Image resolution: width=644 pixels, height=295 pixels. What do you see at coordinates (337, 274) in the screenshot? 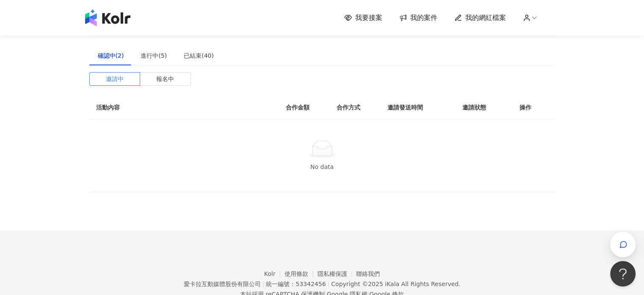
I see `a: 隱私權保護` at bounding box center [337, 274].